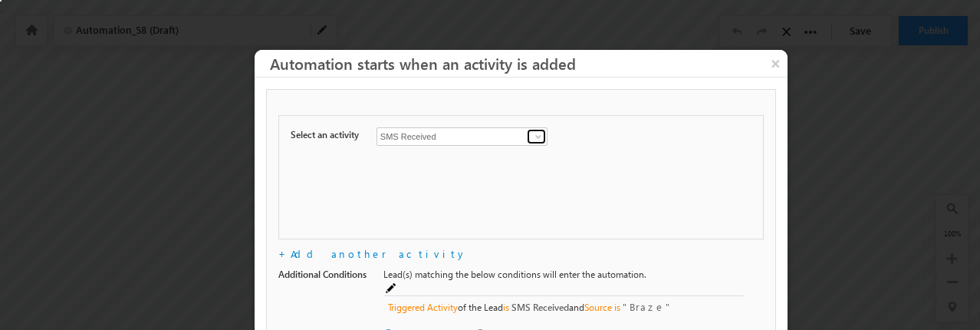  Describe the element at coordinates (536, 137) in the screenshot. I see `a: Show All Items` at that location.